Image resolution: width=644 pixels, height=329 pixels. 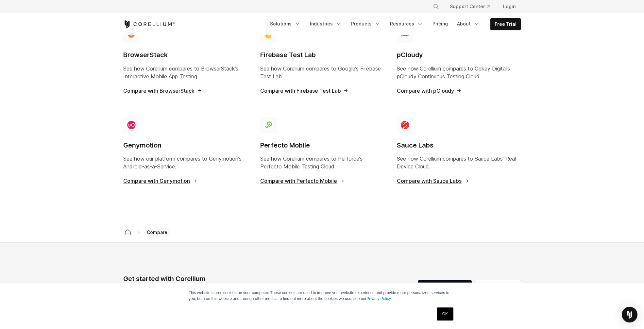 What do you see at coordinates (406, 24) in the screenshot?
I see `a: Resources` at bounding box center [406, 24].